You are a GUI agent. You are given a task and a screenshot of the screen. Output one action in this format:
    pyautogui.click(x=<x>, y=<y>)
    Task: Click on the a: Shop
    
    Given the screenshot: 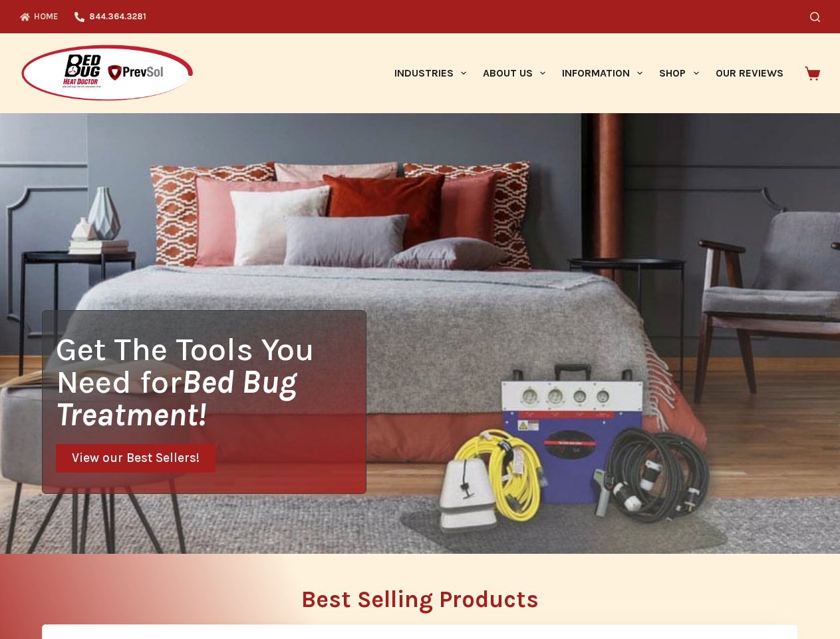 What is the action you would take?
    pyautogui.click(x=679, y=74)
    